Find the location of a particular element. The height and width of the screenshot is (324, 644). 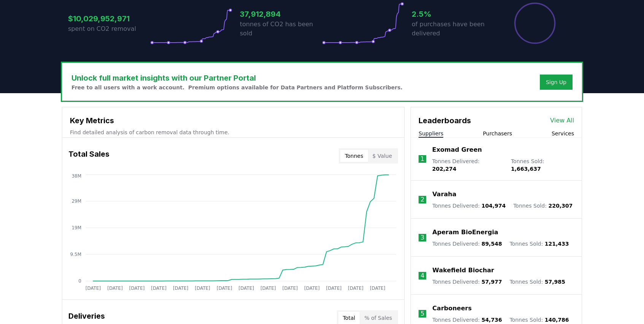

p: Varaha is located at coordinates (444, 194).